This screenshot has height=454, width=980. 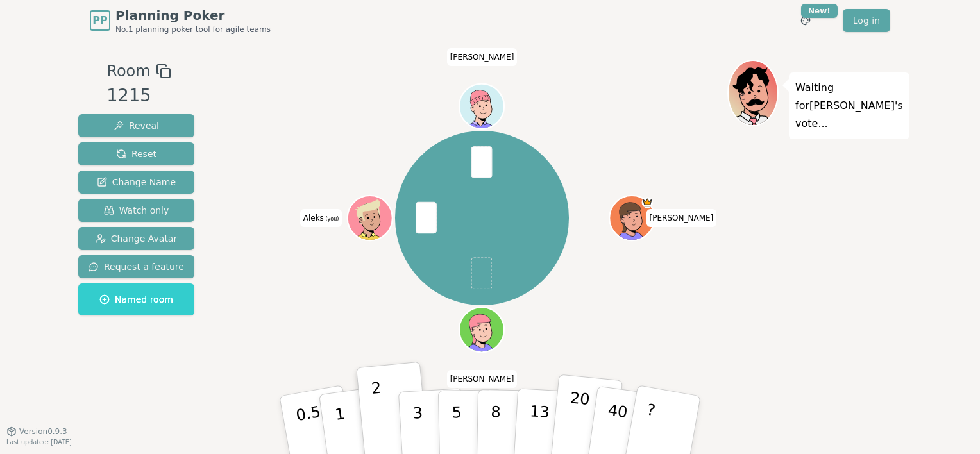 I want to click on span: (you), so click(x=332, y=219).